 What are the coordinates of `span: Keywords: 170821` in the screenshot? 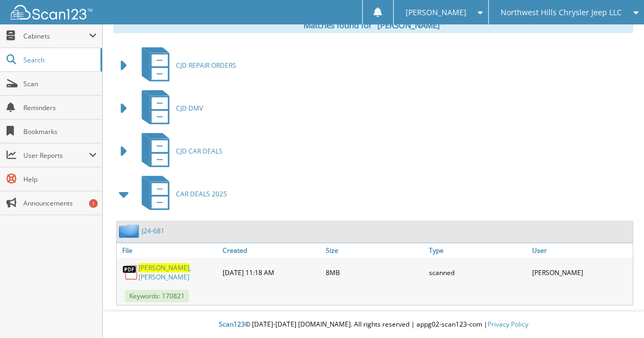 It's located at (157, 296).